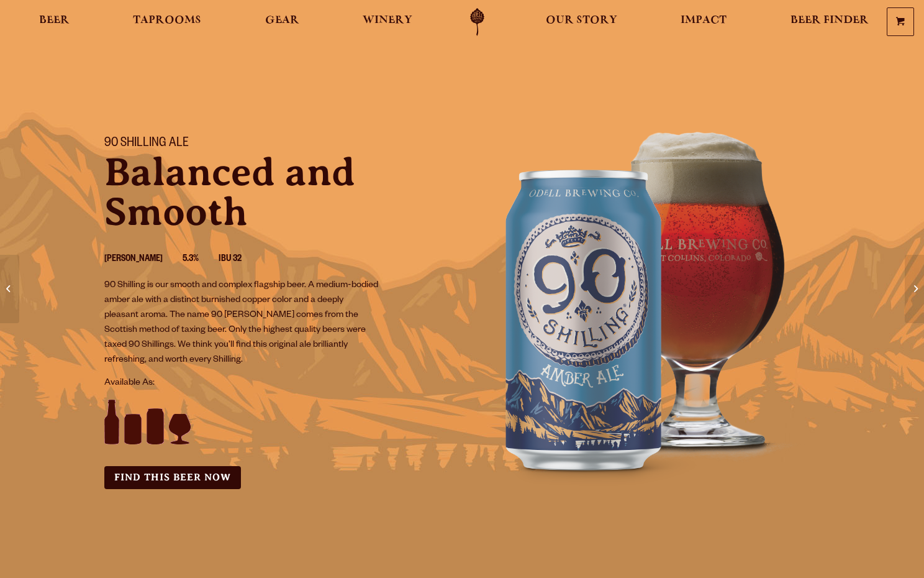 The width and height of the screenshot is (924, 578). What do you see at coordinates (388, 20) in the screenshot?
I see `span: Winery` at bounding box center [388, 20].